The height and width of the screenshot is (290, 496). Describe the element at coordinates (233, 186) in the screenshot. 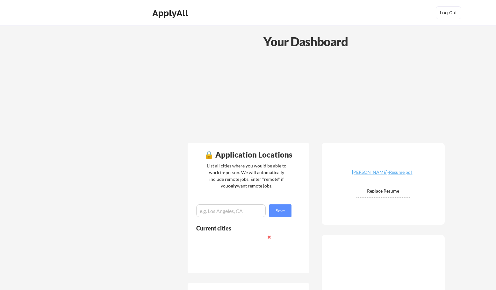

I see `strong: only` at that location.